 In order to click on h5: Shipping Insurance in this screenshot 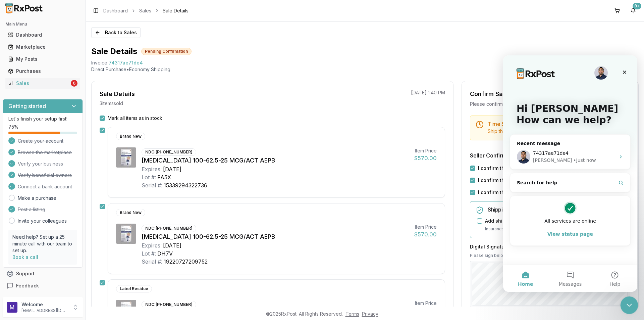, I will do `click(556, 209)`.